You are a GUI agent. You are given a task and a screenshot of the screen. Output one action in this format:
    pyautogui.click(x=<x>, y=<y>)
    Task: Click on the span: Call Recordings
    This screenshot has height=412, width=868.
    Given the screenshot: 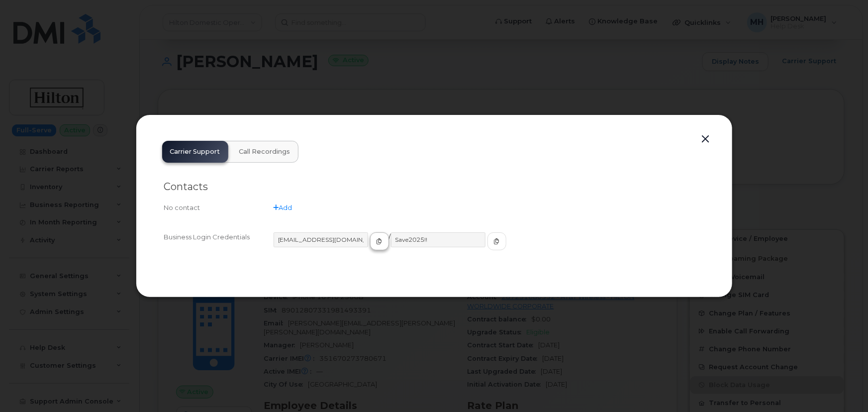 What is the action you would take?
    pyautogui.click(x=264, y=152)
    